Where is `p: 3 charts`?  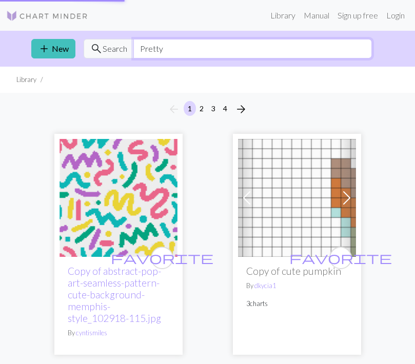
p: 3 charts is located at coordinates (297, 303).